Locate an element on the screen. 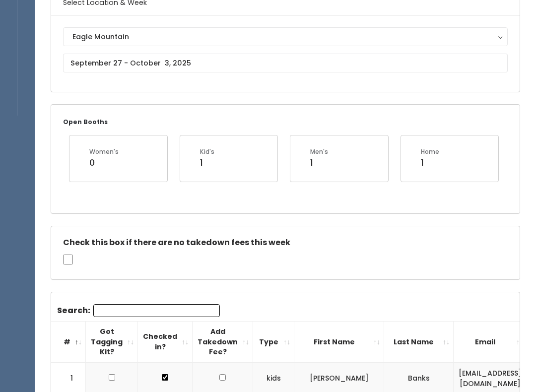 This screenshot has width=536, height=392. th: Email: activate to sort column ascending is located at coordinates (491, 342).